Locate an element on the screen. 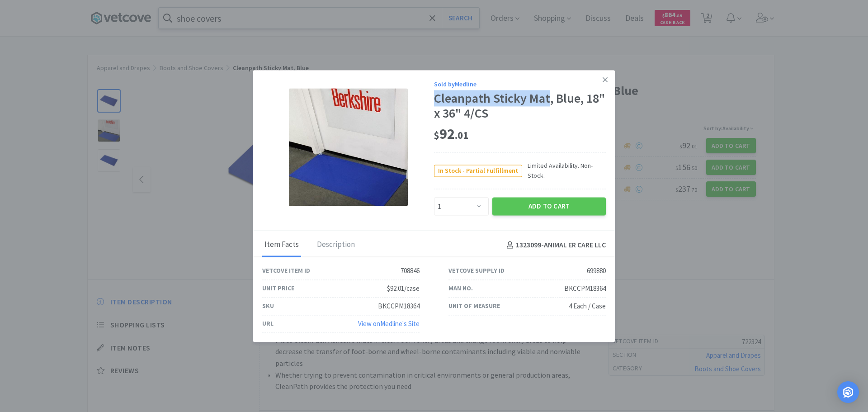 Image resolution: width=868 pixels, height=412 pixels. button: Add to Cart is located at coordinates (549, 207).